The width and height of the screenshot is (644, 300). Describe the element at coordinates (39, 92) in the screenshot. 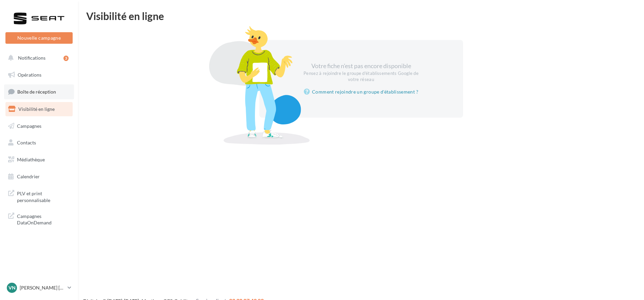

I see `a: Boîte de réception` at that location.